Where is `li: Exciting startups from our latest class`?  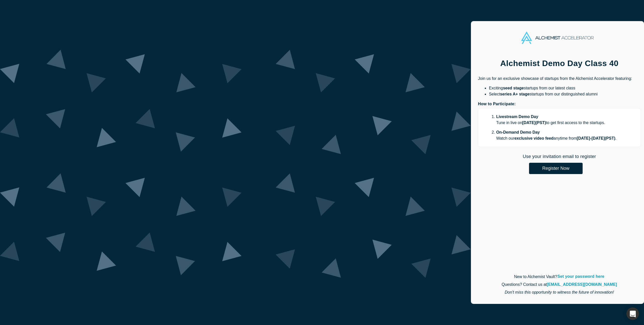
li: Exciting startups from our latest class is located at coordinates (565, 88).